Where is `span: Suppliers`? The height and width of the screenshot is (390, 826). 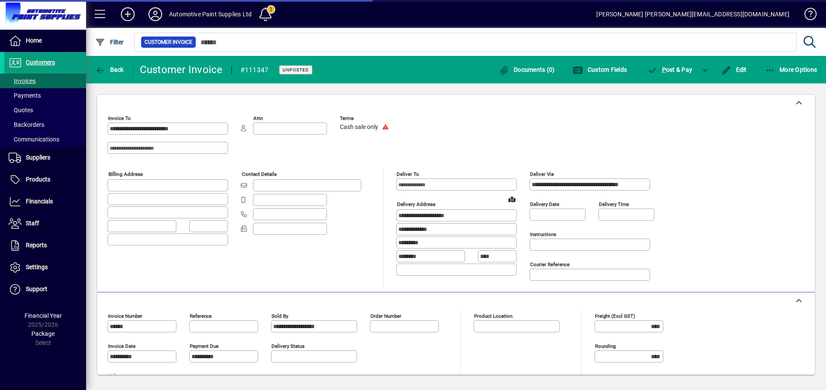
span: Suppliers is located at coordinates (38, 157).